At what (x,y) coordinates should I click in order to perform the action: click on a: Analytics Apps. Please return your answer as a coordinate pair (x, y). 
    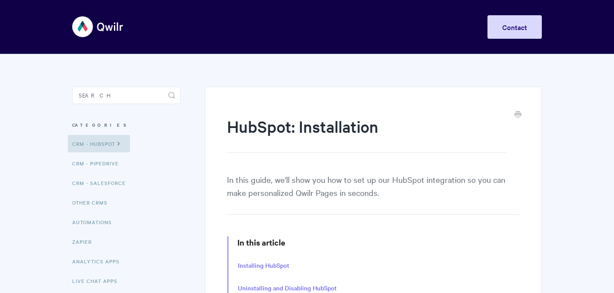
    Looking at the image, I should click on (99, 261).